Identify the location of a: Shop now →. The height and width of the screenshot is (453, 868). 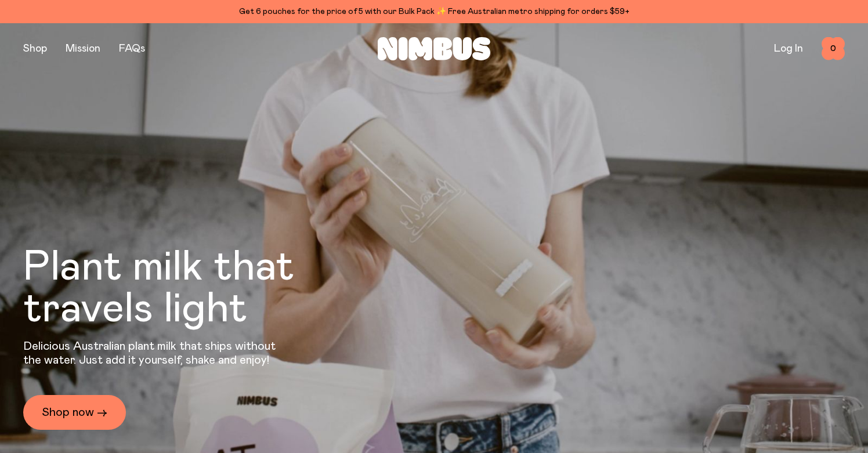
(74, 412).